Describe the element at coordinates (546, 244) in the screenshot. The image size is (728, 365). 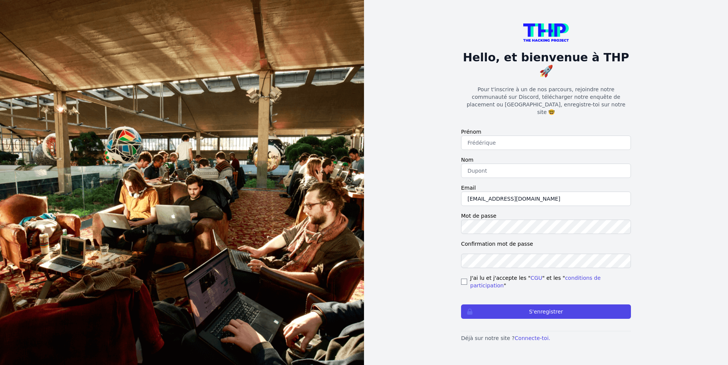
I see `label: Confirmation mot de passe` at that location.